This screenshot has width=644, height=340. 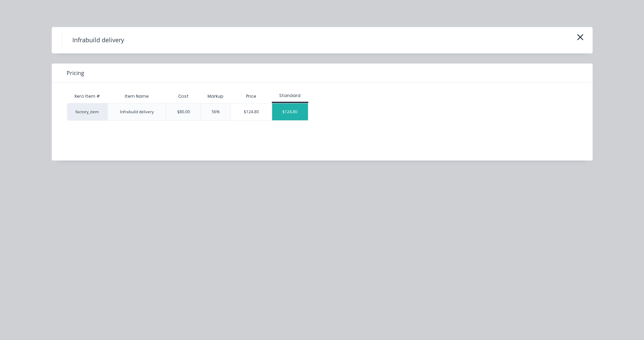 I want to click on div: Infrabuild delivery, so click(x=137, y=112).